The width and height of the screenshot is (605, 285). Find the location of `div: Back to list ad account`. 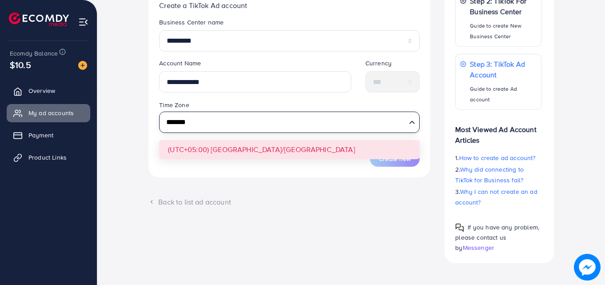

div: Back to list ad account is located at coordinates (289, 202).